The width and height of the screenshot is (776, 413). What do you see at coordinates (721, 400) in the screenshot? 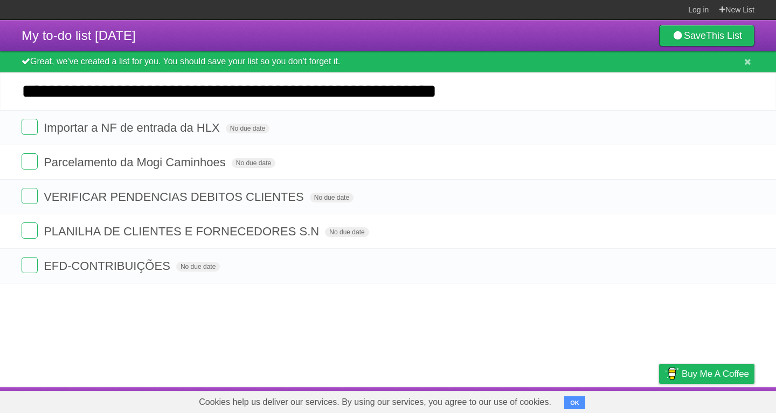
I see `a: Suggest a feature` at bounding box center [721, 400].